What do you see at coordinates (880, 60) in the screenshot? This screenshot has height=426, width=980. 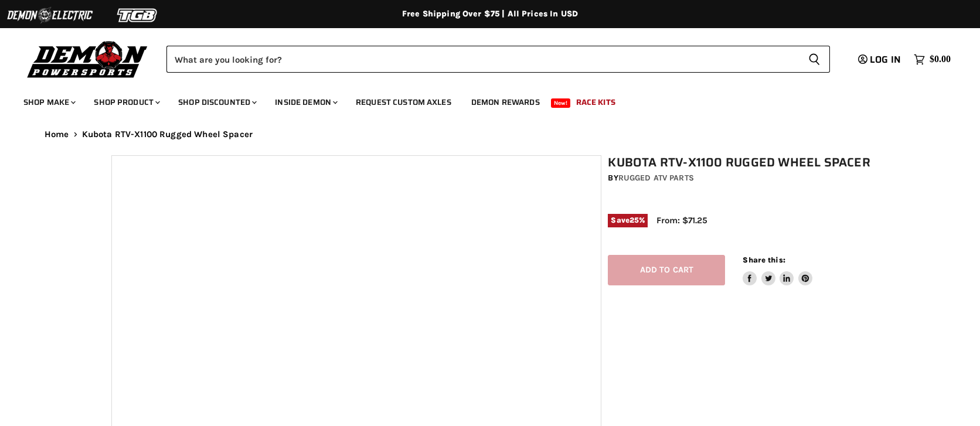 I see `a: Log in` at bounding box center [880, 60].